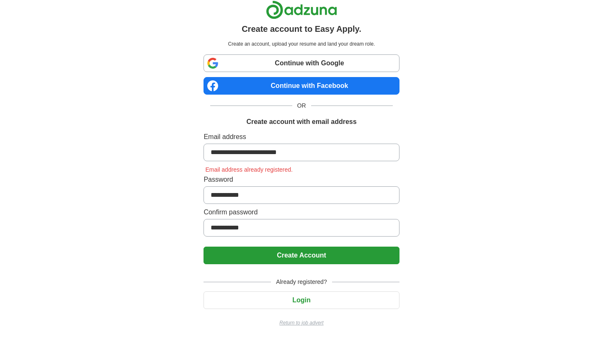 The width and height of the screenshot is (603, 340). I want to click on label: Password, so click(301, 180).